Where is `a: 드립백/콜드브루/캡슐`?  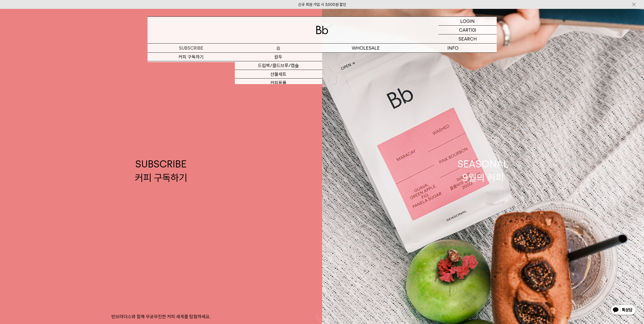
a: 드립백/콜드브루/캡슐 is located at coordinates (278, 65).